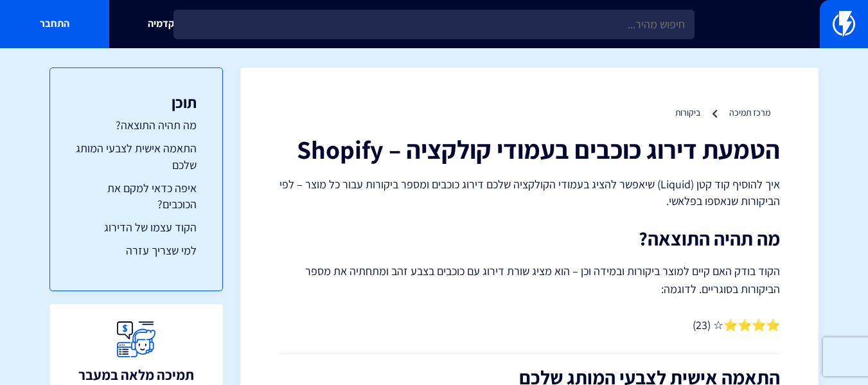  What do you see at coordinates (529, 149) in the screenshot?
I see `h1: הטמעת דירוג כוכבים בעמודי קולקציה – Shopify` at bounding box center [529, 149].